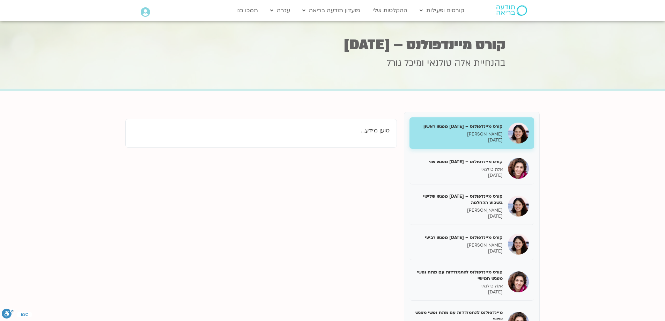  What do you see at coordinates (490, 63) in the screenshot?
I see `span: בהנחיית` at bounding box center [490, 63].